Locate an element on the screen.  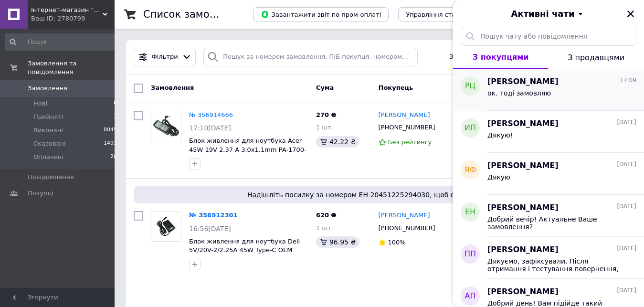
span: Дякуємо, зафіксували. Після отримання і тестування повернення, Вам повернуть кошти is located at coordinates (555, 265).